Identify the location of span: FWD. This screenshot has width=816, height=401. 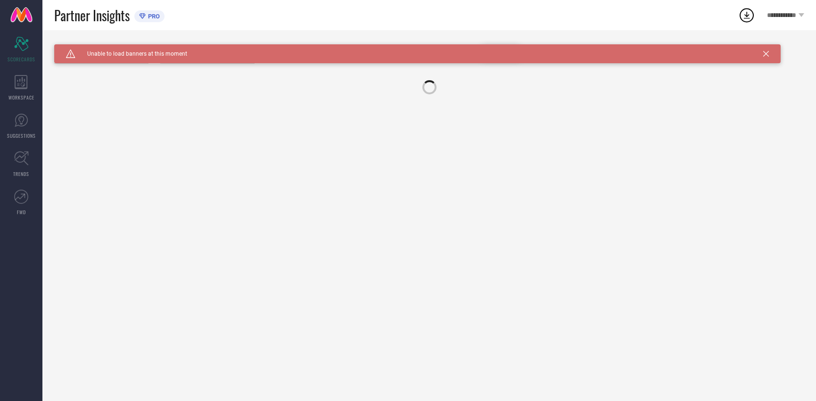
(21, 212).